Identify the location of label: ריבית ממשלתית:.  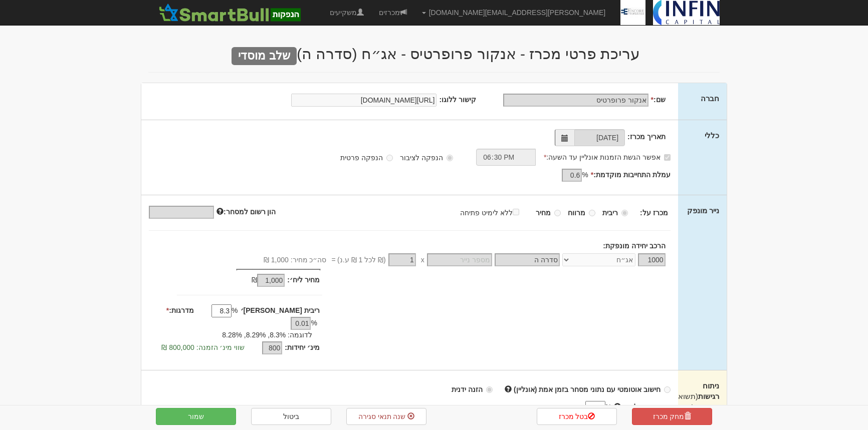
(642, 407).